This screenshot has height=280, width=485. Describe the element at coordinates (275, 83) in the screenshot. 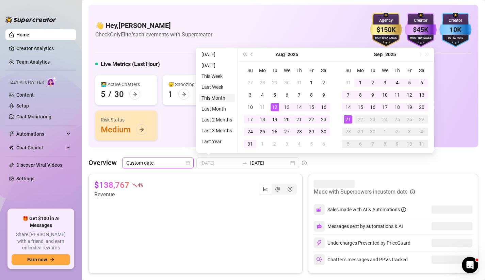

I see `td: 2025-07-29` at that location.